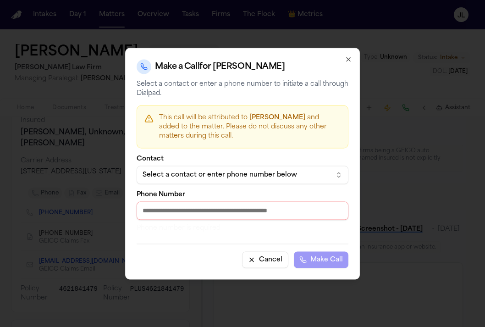  I want to click on button: Cancel, so click(265, 259).